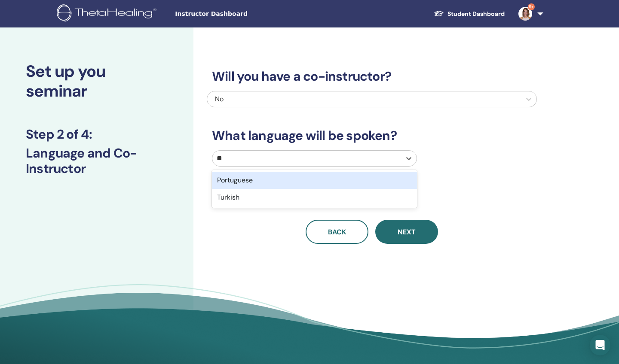  Describe the element at coordinates (337, 232) in the screenshot. I see `span: Back` at that location.